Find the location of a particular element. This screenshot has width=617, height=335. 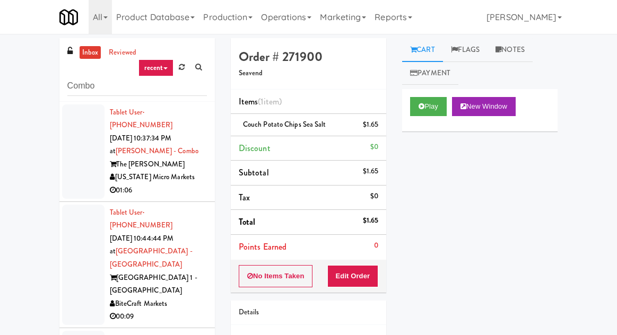

div: 00:09 is located at coordinates (158, 317).